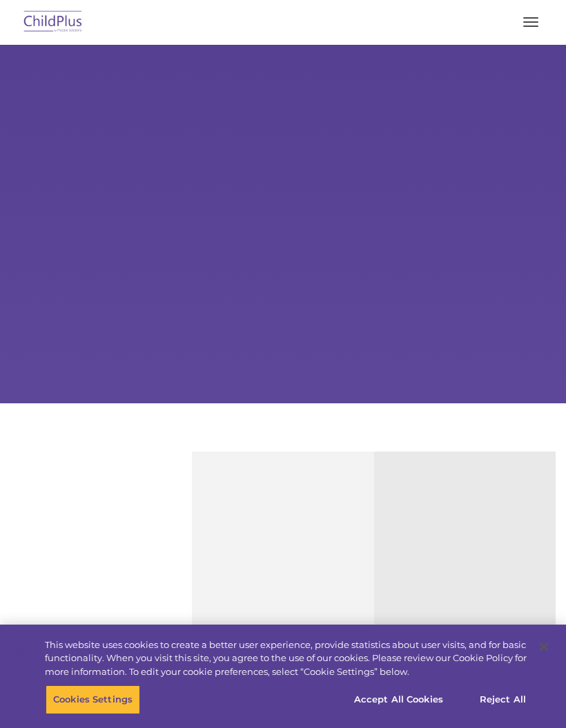  What do you see at coordinates (503, 700) in the screenshot?
I see `button: Reject All` at bounding box center [503, 700].